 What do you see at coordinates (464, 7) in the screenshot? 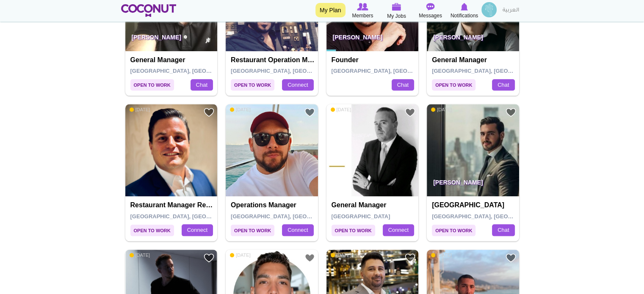
I see `img: Notifications` at bounding box center [464, 7].